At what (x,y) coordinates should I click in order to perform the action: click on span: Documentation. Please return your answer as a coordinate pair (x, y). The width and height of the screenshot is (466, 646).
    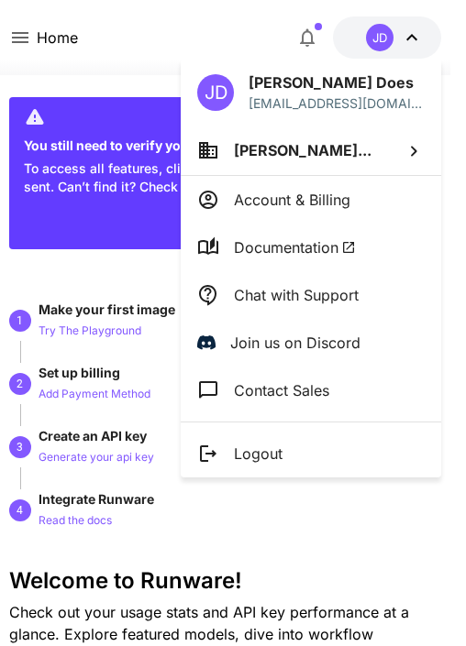
    Looking at the image, I should click on (294, 248).